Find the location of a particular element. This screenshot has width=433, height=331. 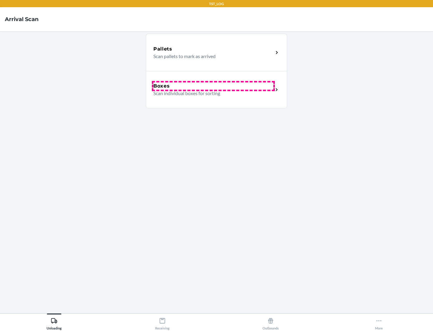

p: Scan pallets to mark as arrived is located at coordinates (211, 56).